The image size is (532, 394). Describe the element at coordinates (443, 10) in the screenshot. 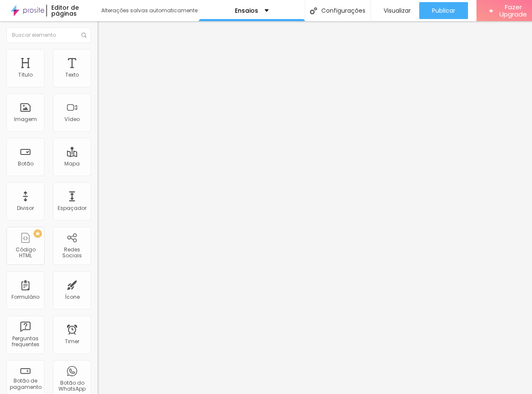

I see `span: Publicar` at that location.